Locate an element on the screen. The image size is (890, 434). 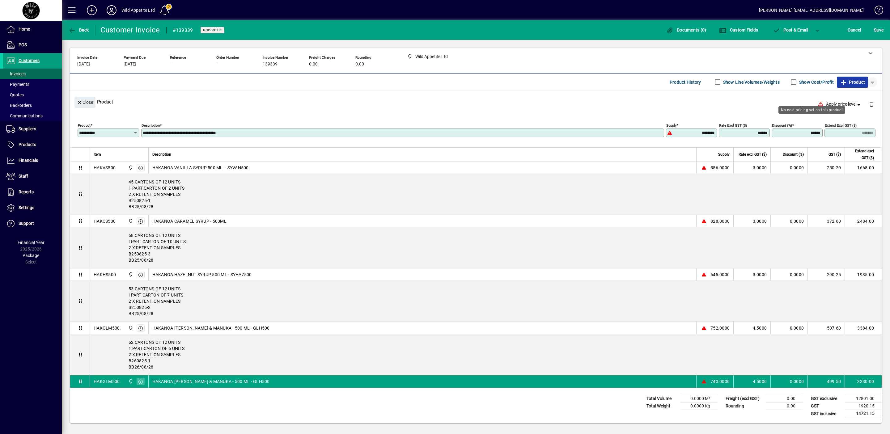
td: Total Weight is located at coordinates (662, 406).